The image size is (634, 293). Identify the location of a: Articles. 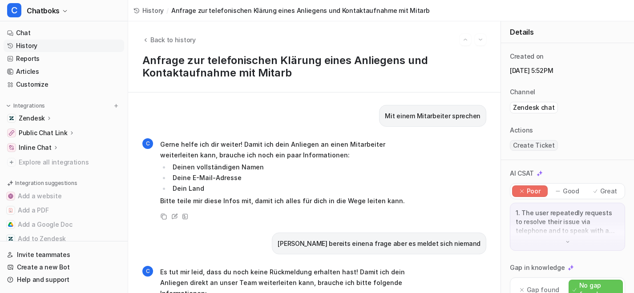
(64, 72).